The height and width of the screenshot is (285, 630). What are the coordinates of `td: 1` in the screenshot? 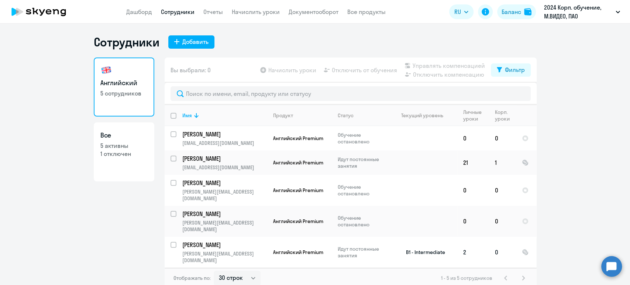 It's located at (502, 163).